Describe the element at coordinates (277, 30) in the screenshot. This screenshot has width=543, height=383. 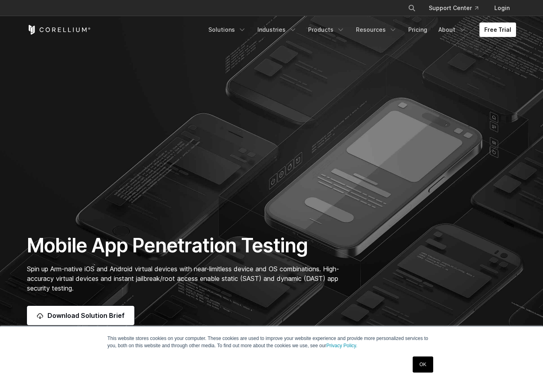
I see `a: Industries` at that location.